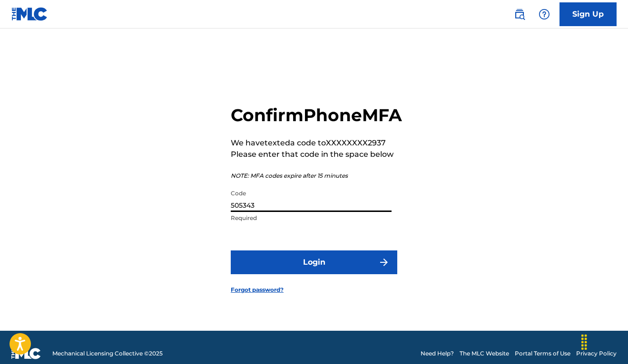  Describe the element at coordinates (584, 342) in the screenshot. I see `div: Drag` at that location.